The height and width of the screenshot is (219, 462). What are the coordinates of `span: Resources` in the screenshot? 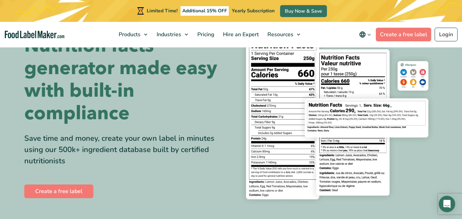 It's located at (280, 35).